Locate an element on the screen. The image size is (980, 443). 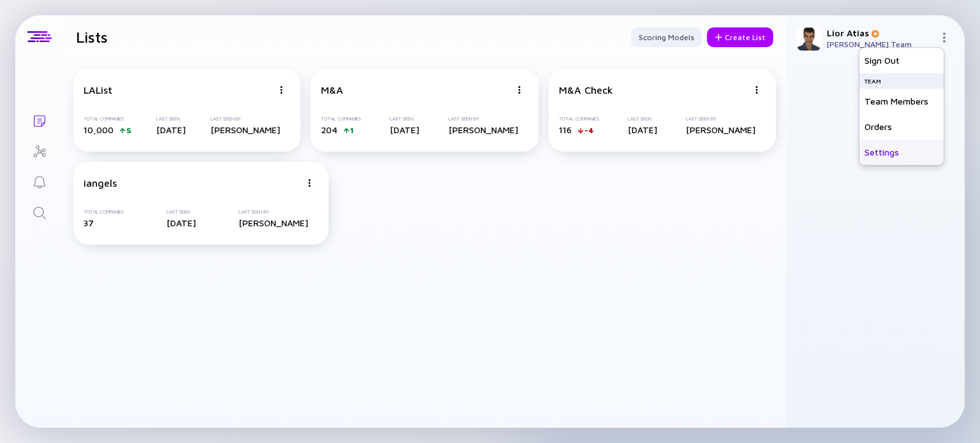
div: iangels is located at coordinates (100, 183).